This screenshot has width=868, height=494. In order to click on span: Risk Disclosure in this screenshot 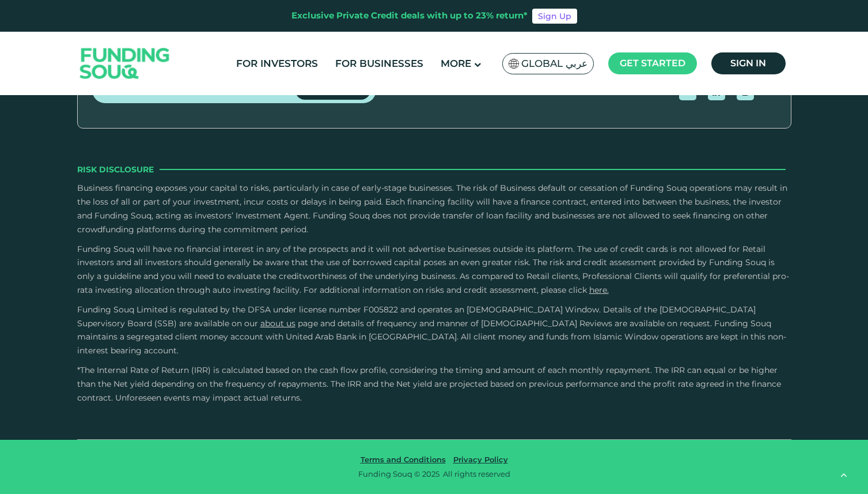, I will do `click(116, 170)`.